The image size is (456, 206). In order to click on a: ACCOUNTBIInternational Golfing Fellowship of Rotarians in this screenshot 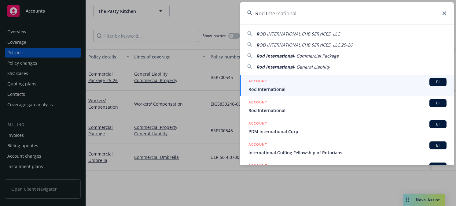, I will do `click(347, 148)`.